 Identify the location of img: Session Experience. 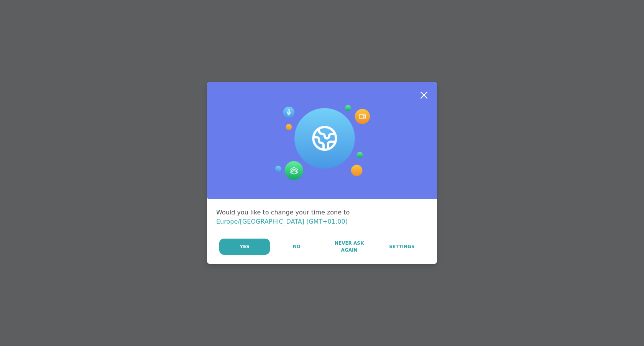
(322, 143).